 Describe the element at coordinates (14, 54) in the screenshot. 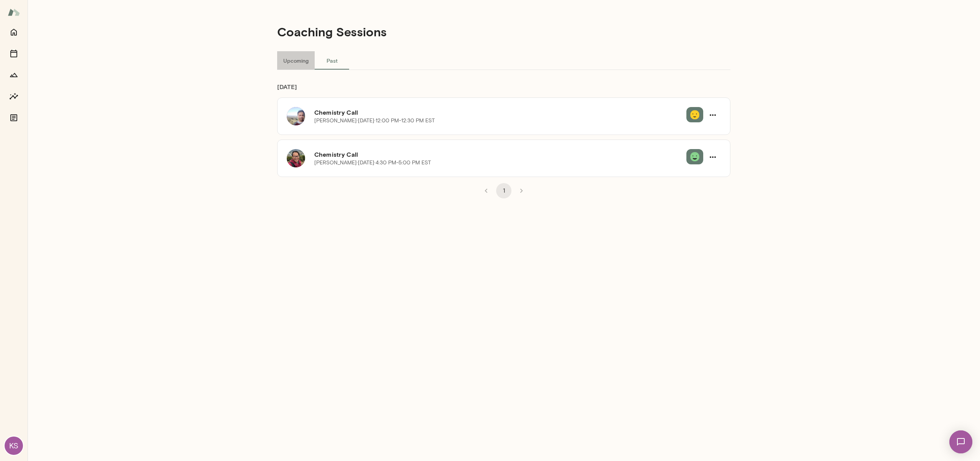

I see `button: Sessions` at that location.